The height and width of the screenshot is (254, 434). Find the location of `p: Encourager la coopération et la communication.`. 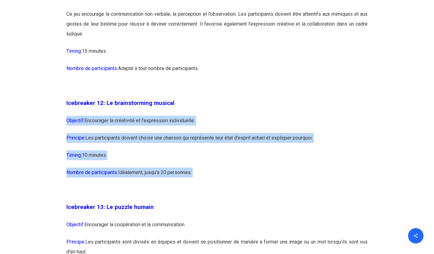

p: Encourager la coopération et la communication. is located at coordinates (217, 229).